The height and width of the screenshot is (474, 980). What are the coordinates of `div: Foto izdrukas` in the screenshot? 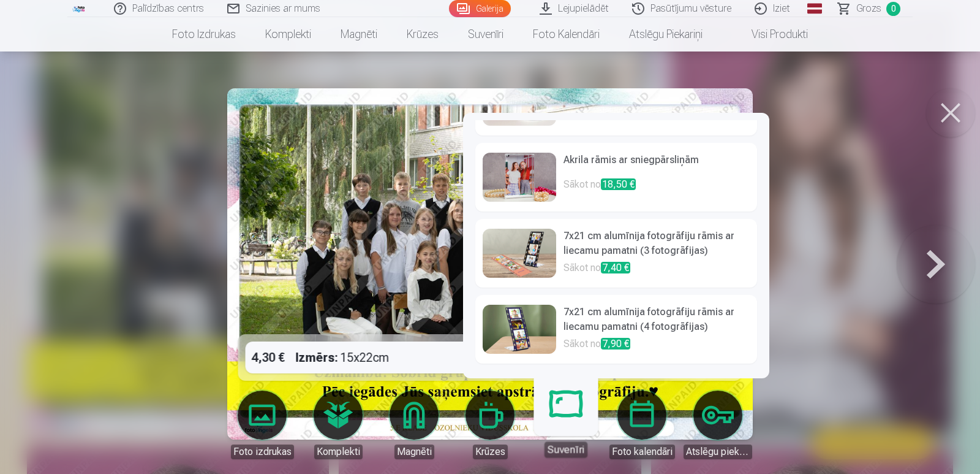 It's located at (262, 452).